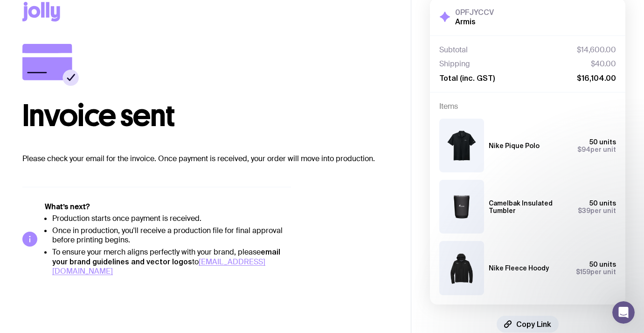 The width and height of the screenshot is (644, 333). I want to click on h3: Camelbak Insulated Tumbler, so click(529, 207).